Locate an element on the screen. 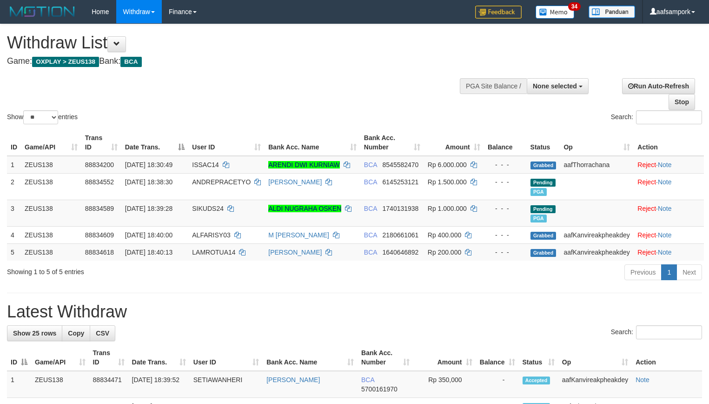 The image size is (709, 404). a: Next is located at coordinates (689, 272).